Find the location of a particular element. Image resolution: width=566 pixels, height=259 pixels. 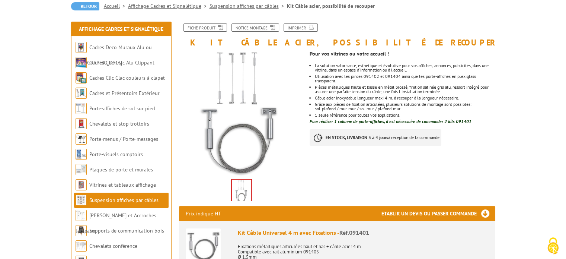

a: Chevalets conférence is located at coordinates (113, 246).